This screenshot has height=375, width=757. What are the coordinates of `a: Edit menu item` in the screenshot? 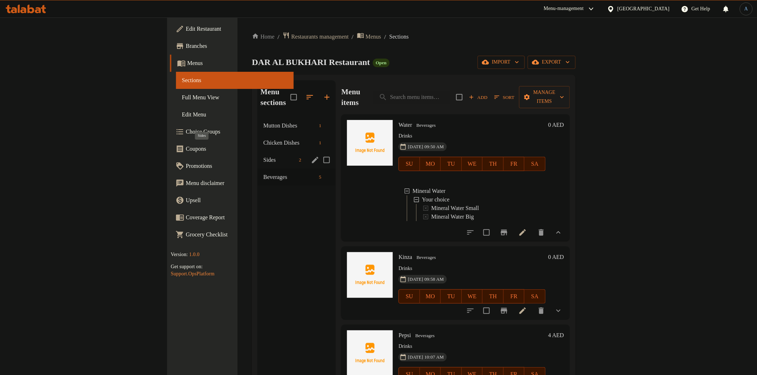 It's located at (522, 311).